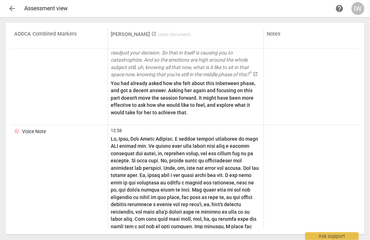 The height and width of the screenshot is (240, 370). I want to click on span: ( open document ), so click(174, 35).